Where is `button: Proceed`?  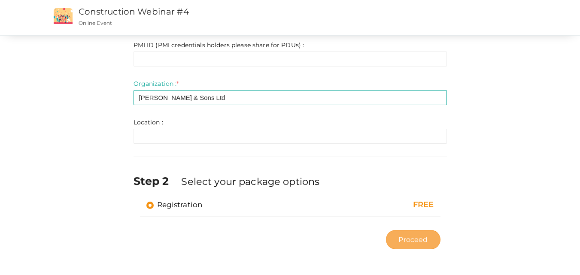
button: Proceed is located at coordinates (413, 239).